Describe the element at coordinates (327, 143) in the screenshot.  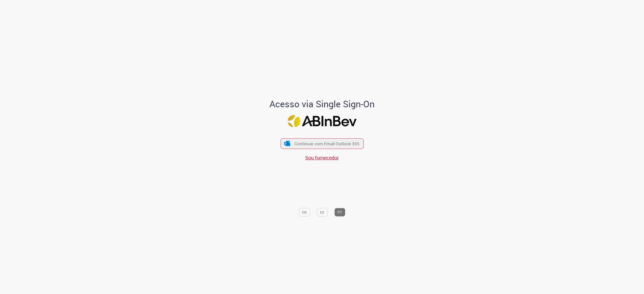
I see `span: Continuar com Email Outlook 365` at that location.